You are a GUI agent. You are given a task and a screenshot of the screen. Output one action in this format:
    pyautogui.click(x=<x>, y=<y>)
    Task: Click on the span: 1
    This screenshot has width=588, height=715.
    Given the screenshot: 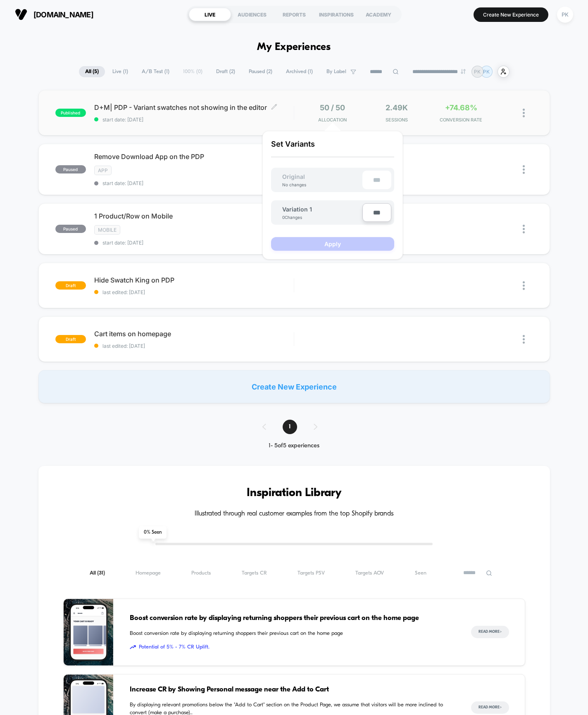 What is the action you would take?
    pyautogui.click(x=289, y=427)
    